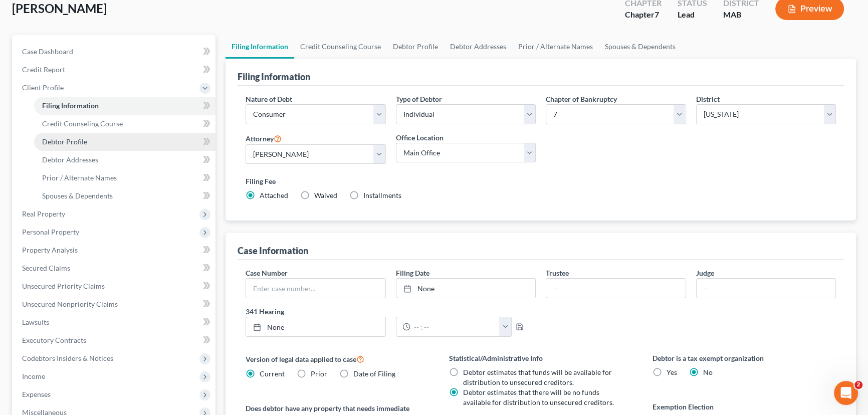 This screenshot has width=868, height=415. Describe the element at coordinates (273, 251) in the screenshot. I see `div: Case Information` at that location.